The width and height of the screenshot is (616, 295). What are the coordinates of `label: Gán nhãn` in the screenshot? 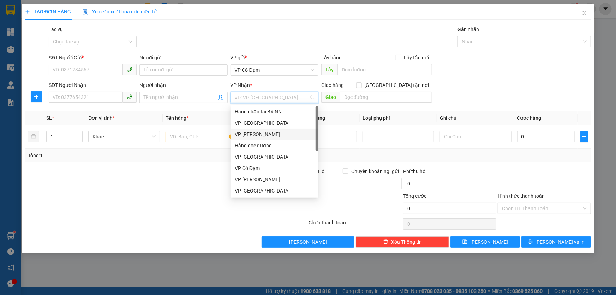 It's located at (468, 29).